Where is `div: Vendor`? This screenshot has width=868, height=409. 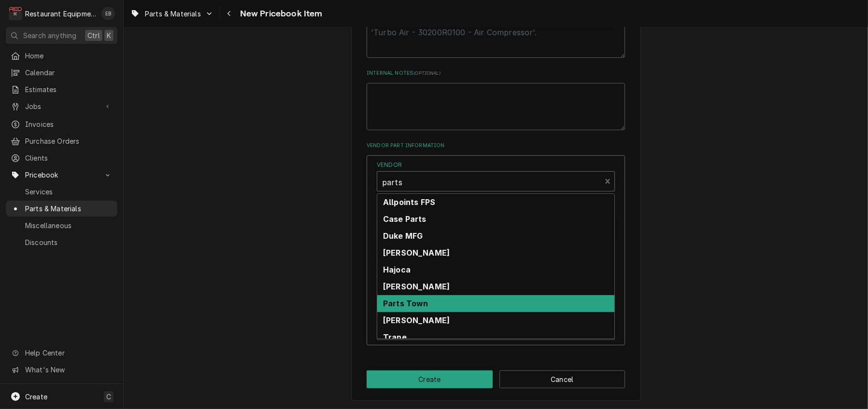
div: Vendor is located at coordinates (496, 177).